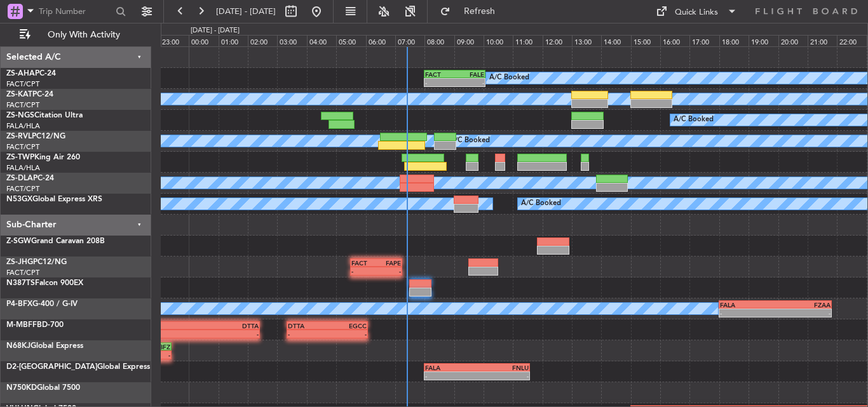  Describe the element at coordinates (30, 178) in the screenshot. I see `a: ZS-DLAPC-24` at that location.